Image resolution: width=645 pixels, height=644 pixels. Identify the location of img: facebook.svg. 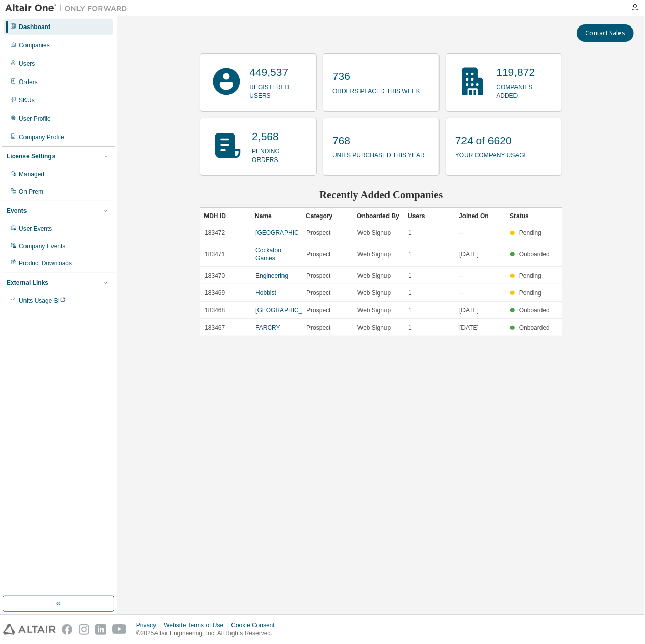
(67, 629).